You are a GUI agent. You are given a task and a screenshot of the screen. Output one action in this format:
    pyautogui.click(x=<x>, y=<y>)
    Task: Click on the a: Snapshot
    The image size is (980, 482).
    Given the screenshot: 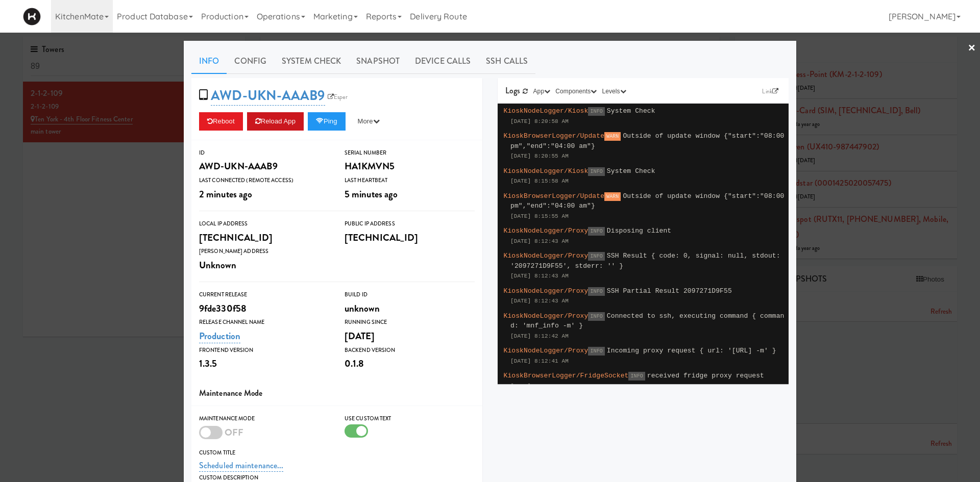 What is the action you would take?
    pyautogui.click(x=378, y=61)
    